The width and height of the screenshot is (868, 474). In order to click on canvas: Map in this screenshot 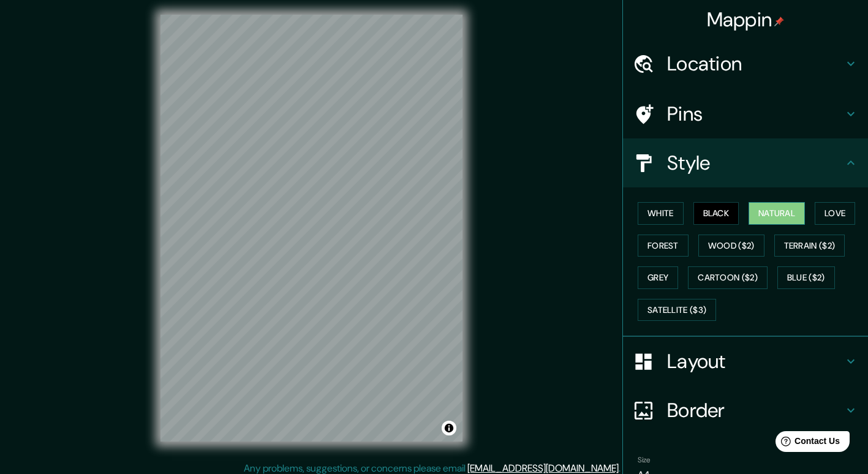, I will do `click(311, 227)`.